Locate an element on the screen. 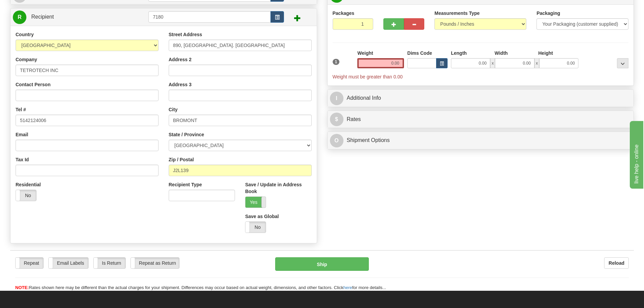  label: Save / Update in Address Book is located at coordinates (278, 188).